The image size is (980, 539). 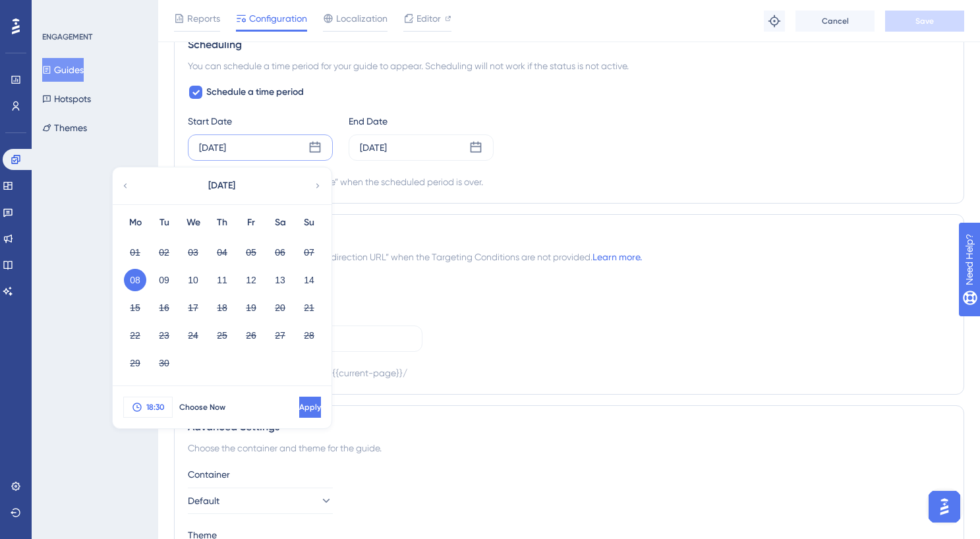 What do you see at coordinates (135, 222) in the screenshot?
I see `div: Mo` at bounding box center [135, 222].